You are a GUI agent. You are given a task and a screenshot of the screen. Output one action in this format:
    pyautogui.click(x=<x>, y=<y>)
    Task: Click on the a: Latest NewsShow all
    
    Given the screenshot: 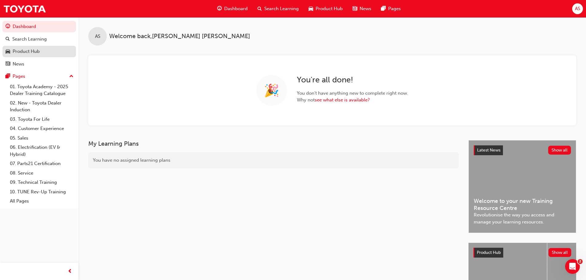 What is the action you would take?
    pyautogui.click(x=523, y=151)
    